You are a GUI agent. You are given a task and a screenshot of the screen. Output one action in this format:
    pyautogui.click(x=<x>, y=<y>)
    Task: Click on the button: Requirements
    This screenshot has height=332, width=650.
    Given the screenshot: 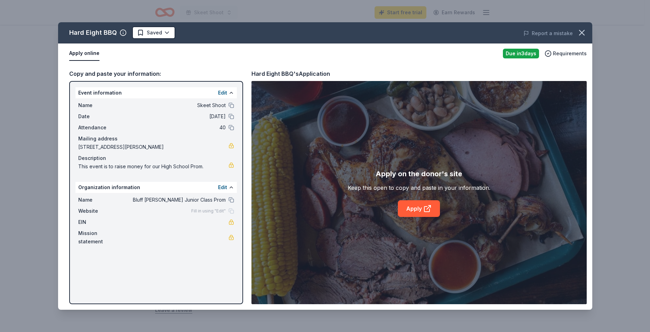 What is the action you would take?
    pyautogui.click(x=566, y=54)
    